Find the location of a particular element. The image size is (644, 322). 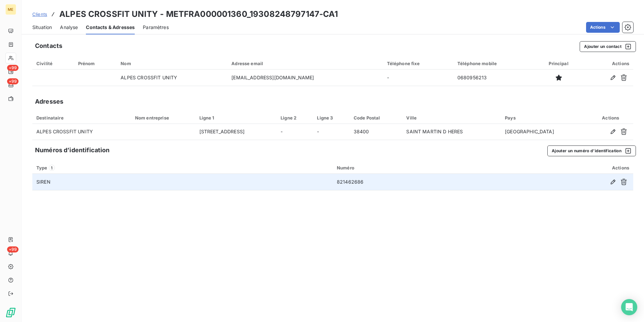

div: Pays is located at coordinates (545, 118).